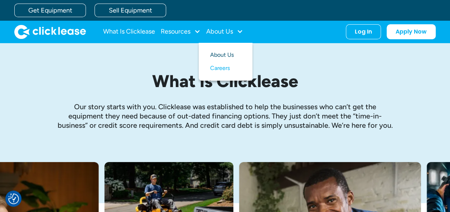 This screenshot has height=212, width=450. What do you see at coordinates (14, 199) in the screenshot?
I see `img: Revisit consent button` at bounding box center [14, 199].